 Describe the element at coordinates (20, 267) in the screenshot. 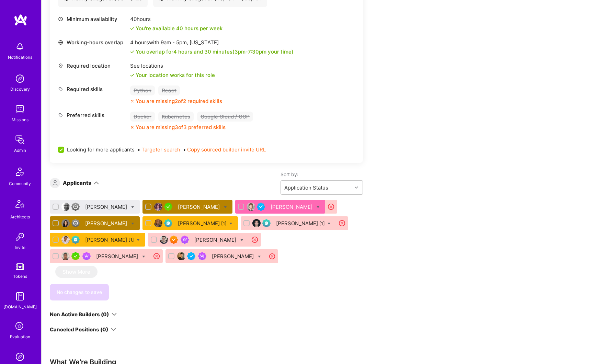

I see `img: tokens` at that location.